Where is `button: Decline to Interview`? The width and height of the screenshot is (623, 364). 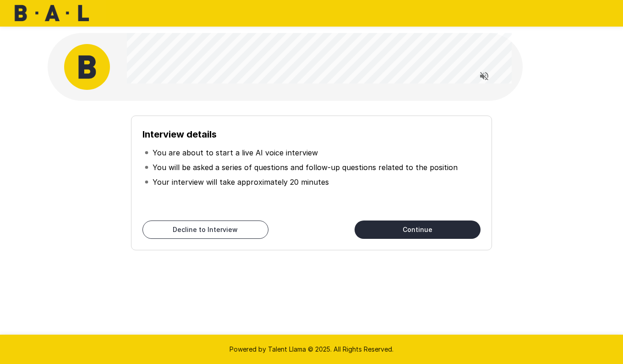
button: Decline to Interview is located at coordinates (205, 230).